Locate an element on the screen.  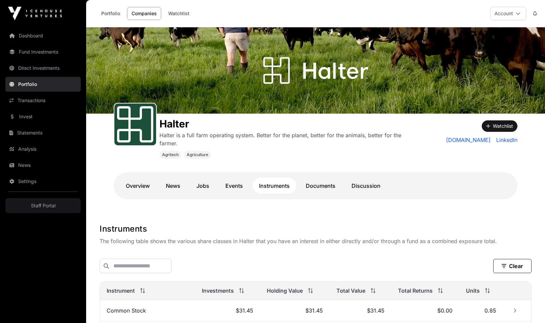
a: Overview is located at coordinates (138, 185).